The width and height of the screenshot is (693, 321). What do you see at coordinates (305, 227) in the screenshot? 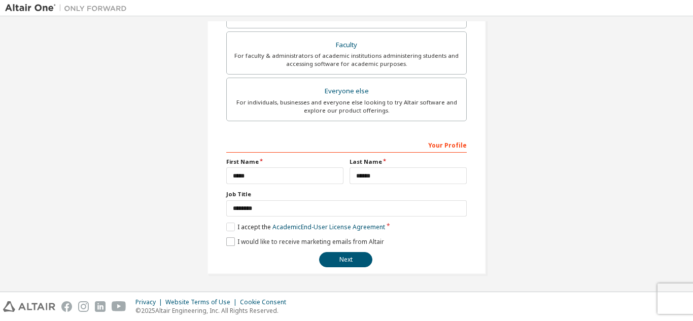
I see `label: I accept the` at bounding box center [305, 227].